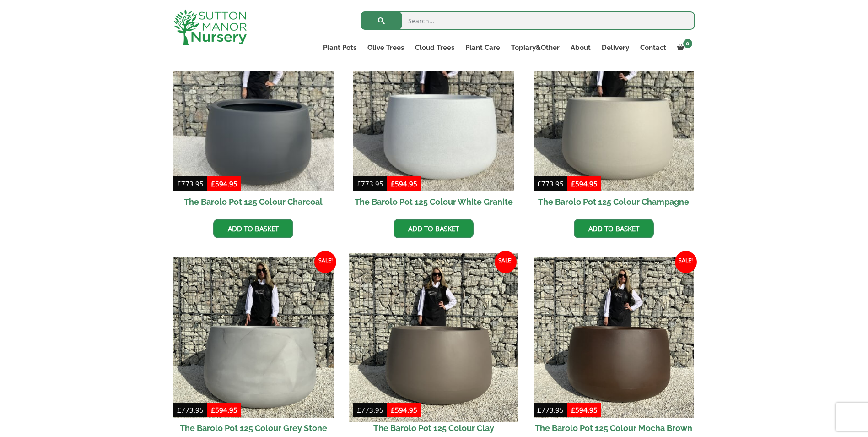 Image resolution: width=868 pixels, height=437 pixels. Describe the element at coordinates (385, 48) in the screenshot. I see `a: Olive Trees` at that location.